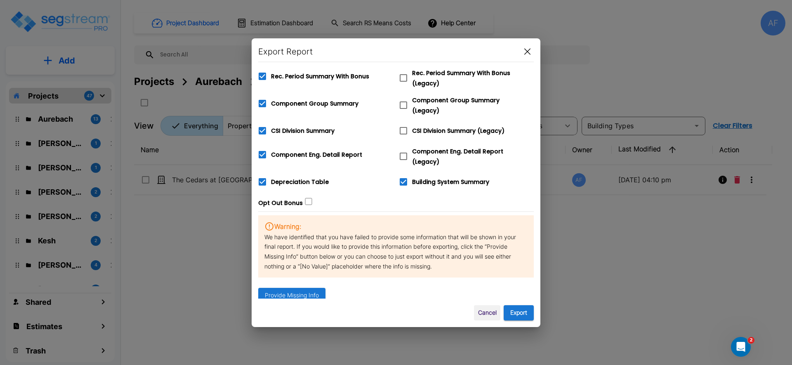  What do you see at coordinates (487, 313) in the screenshot?
I see `button: Cancel` at bounding box center [487, 313].